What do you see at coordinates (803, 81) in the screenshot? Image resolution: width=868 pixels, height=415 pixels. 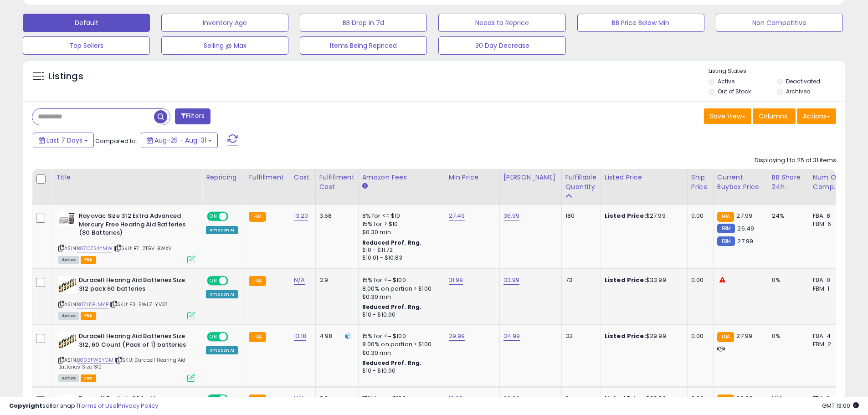 I see `label: Deactivated` at bounding box center [803, 81].